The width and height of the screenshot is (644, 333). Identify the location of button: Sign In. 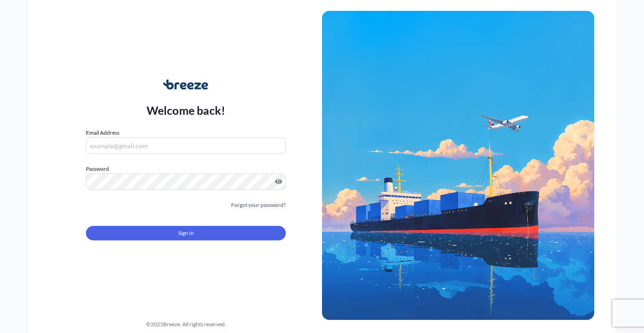
(186, 233).